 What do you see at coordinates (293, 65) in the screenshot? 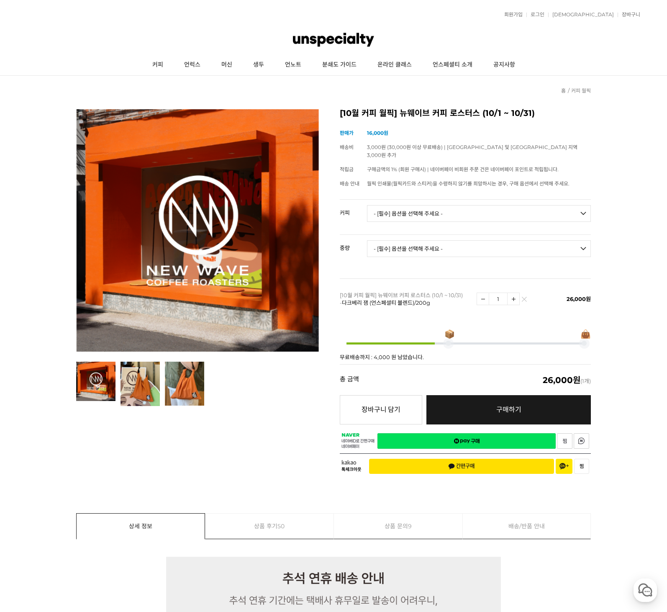
I see `a: 언노트` at bounding box center [293, 65].